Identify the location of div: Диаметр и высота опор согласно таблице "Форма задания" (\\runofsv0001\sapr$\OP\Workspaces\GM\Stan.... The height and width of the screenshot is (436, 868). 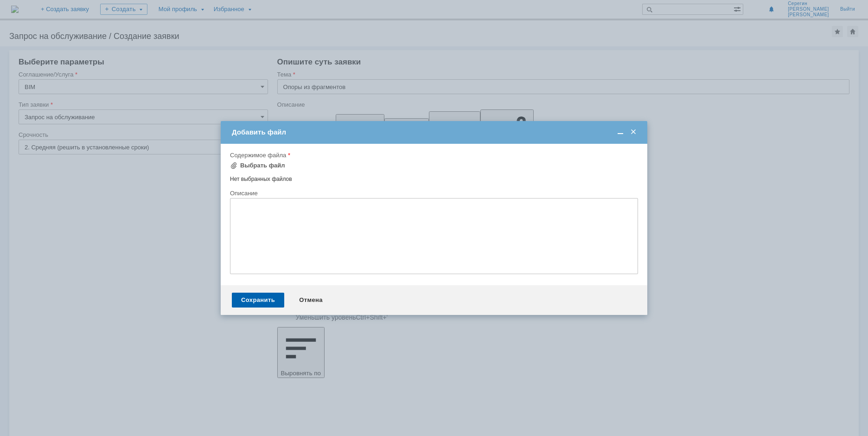
(70, 44).